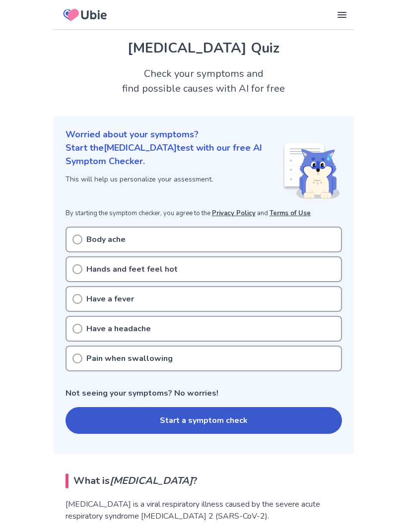 This screenshot has height=532, width=407. What do you see at coordinates (290, 214) in the screenshot?
I see `a: Terms of Use` at bounding box center [290, 214].